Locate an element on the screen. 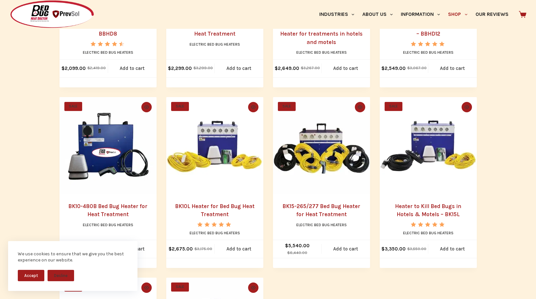  a: Add to cart: “Best Bed Bug Heater for Hotels - BBHD12” is located at coordinates (452, 68).